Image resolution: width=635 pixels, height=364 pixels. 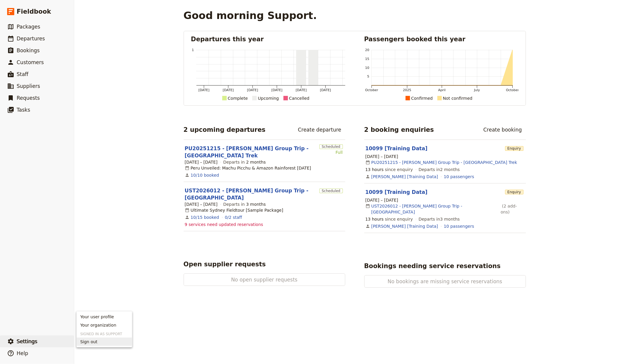 I want to click on span: Packages, so click(x=28, y=27).